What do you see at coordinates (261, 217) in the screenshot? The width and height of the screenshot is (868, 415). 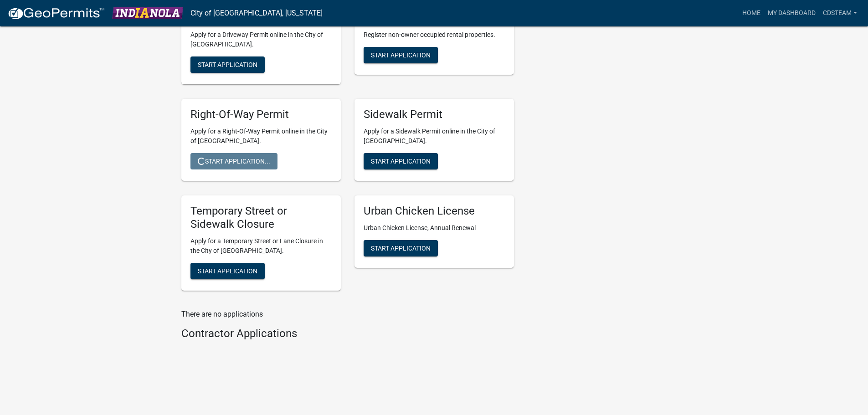 I see `h5: Temporary Street or Sidewalk Closure` at bounding box center [261, 217].